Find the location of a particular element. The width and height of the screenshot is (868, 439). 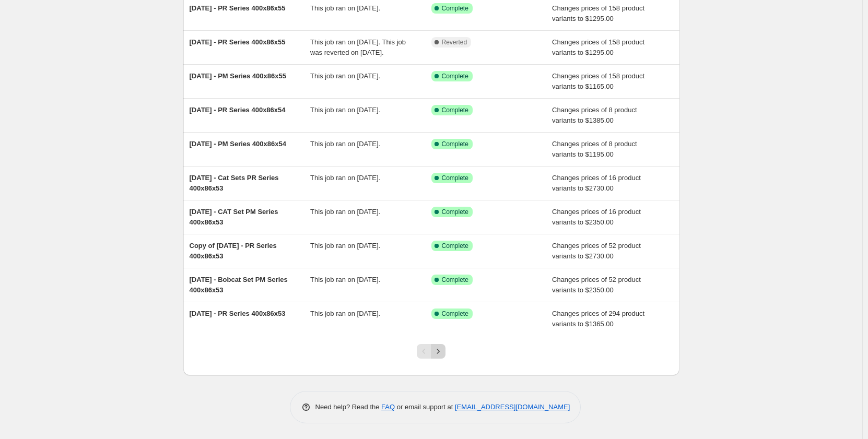

button: Next is located at coordinates (438, 352).